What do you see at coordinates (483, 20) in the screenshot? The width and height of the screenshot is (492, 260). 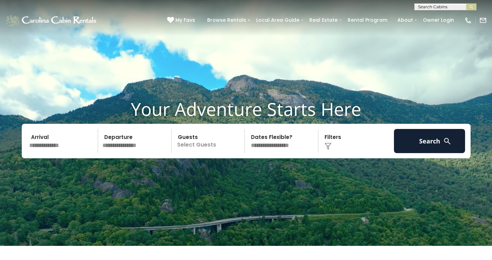 I see `img: mail-regular-white.png` at bounding box center [483, 20].